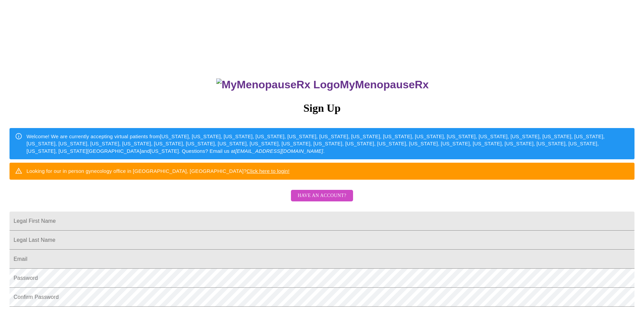 The image size is (644, 324). I want to click on h3: MyMenopauseRx, so click(323, 85).